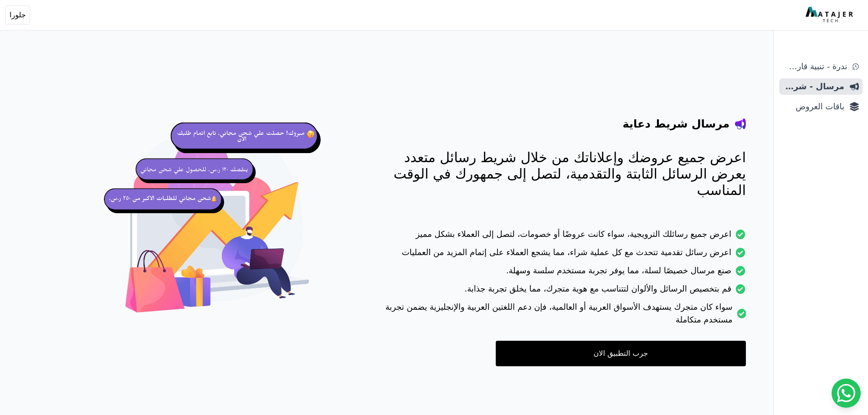  What do you see at coordinates (18, 15) in the screenshot?
I see `button: جلورا` at bounding box center [18, 15].